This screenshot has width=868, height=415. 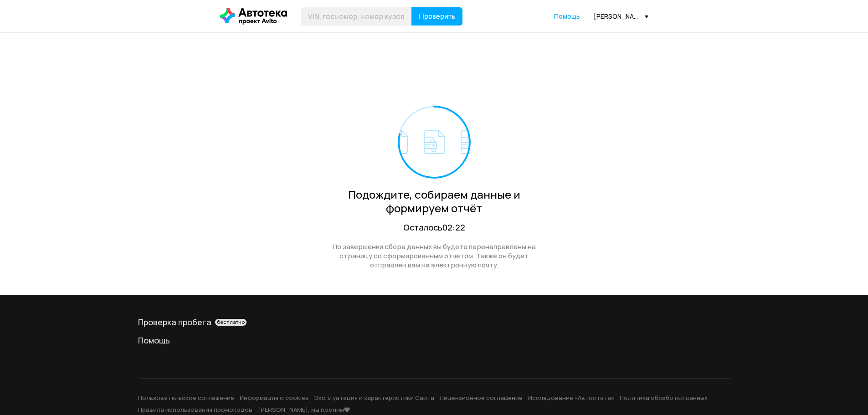 I want to click on p: Помощь, so click(x=434, y=341).